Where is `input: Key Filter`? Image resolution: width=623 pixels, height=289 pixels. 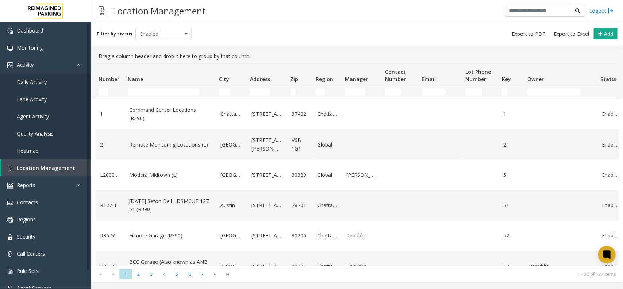
input: Key Filter is located at coordinates (504, 92).